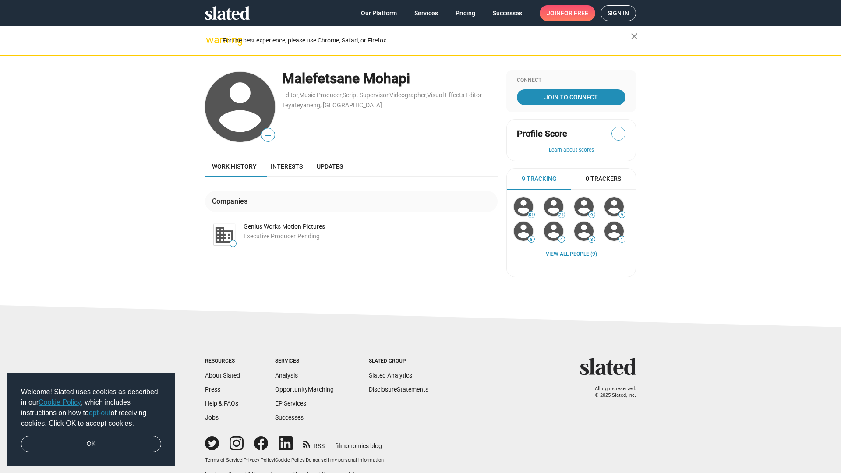 The width and height of the screenshot is (841, 473). What do you see at coordinates (259, 460) in the screenshot?
I see `a: Privacy Policy` at bounding box center [259, 460].